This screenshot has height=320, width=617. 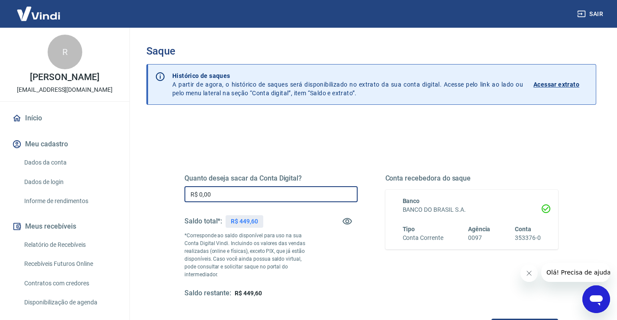 I want to click on p: Acessar extrato, so click(x=556, y=84).